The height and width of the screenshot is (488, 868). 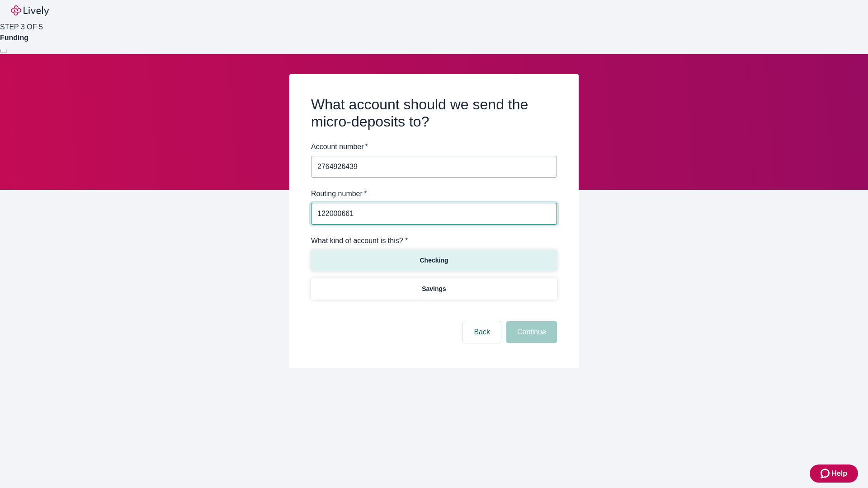 What do you see at coordinates (434, 289) in the screenshot?
I see `button: Savings` at bounding box center [434, 289].